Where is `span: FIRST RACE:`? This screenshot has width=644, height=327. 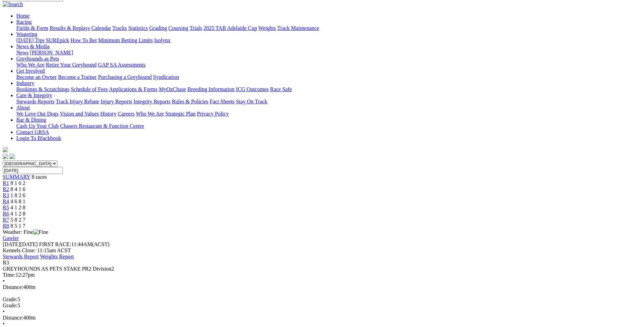 span: FIRST RACE: is located at coordinates (55, 244).